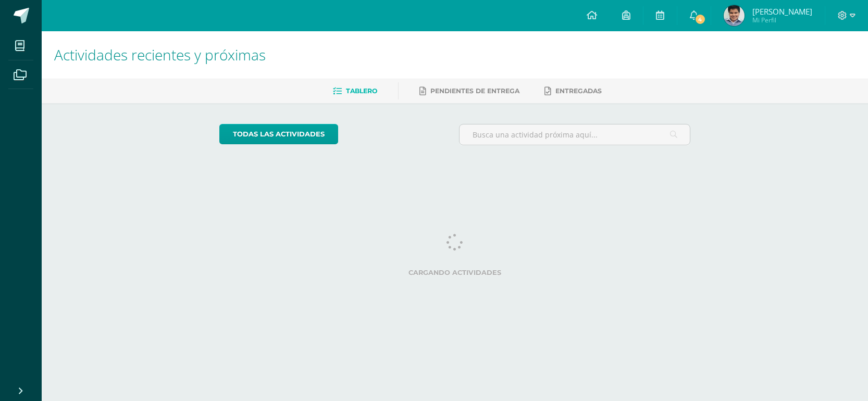 This screenshot has width=868, height=401. What do you see at coordinates (699, 20) in the screenshot?
I see `span: 4` at bounding box center [699, 20].